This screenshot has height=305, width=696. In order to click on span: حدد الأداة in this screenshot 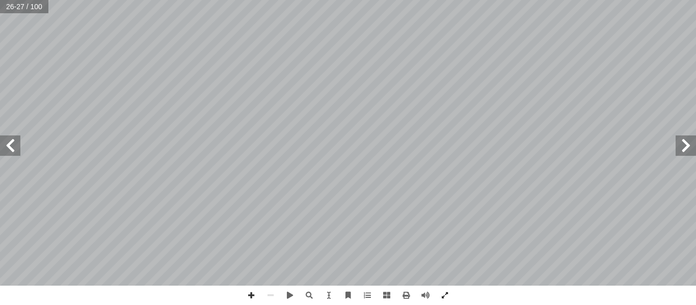, I will do `click(328, 295)`.